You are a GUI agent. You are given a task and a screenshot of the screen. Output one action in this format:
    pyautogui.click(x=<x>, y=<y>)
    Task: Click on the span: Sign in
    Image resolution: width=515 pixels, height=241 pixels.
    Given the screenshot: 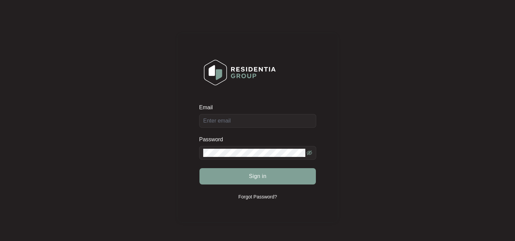 What is the action you would take?
    pyautogui.click(x=258, y=176)
    